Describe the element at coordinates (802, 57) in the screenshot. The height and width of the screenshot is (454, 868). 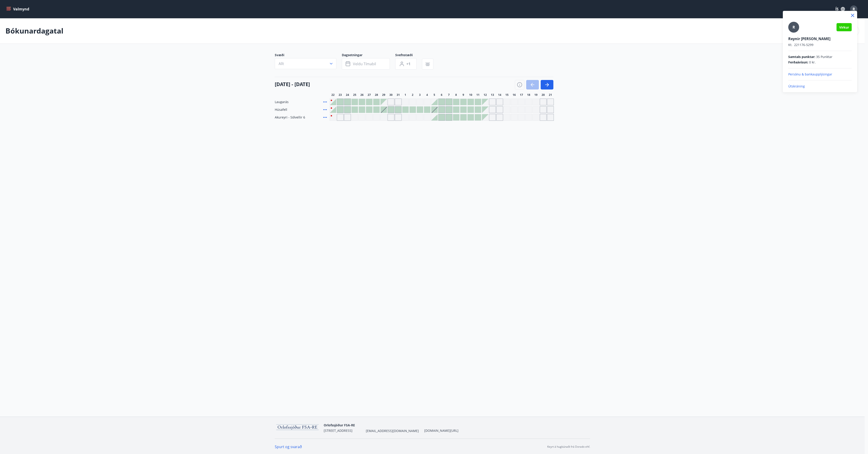
I see `span: Samtals punktar :` at that location.